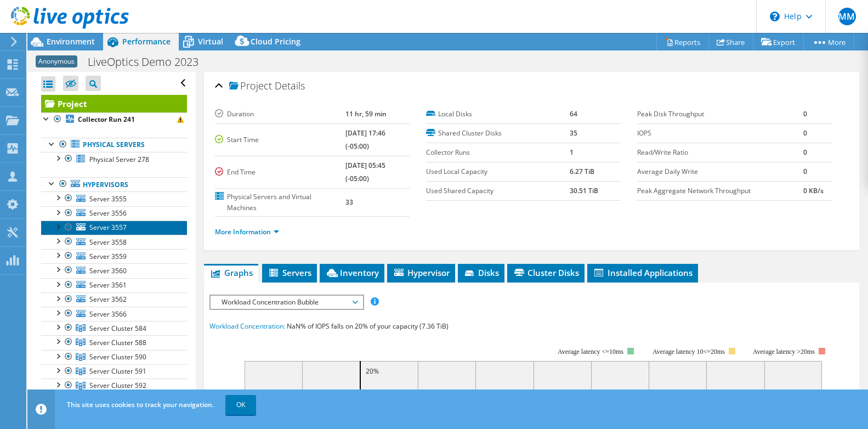  What do you see at coordinates (250, 86) in the screenshot?
I see `span: Project` at bounding box center [250, 86].